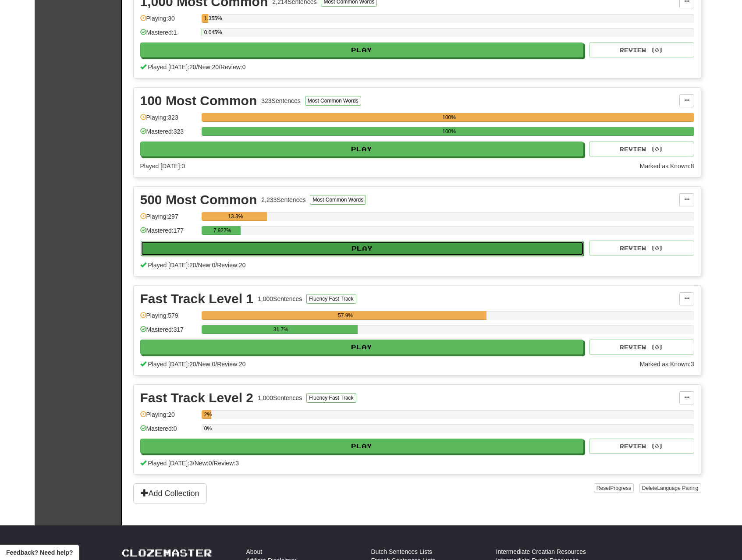 The width and height of the screenshot is (742, 560). Describe the element at coordinates (169, 134) in the screenshot. I see `div: Mastered: 323` at that location.